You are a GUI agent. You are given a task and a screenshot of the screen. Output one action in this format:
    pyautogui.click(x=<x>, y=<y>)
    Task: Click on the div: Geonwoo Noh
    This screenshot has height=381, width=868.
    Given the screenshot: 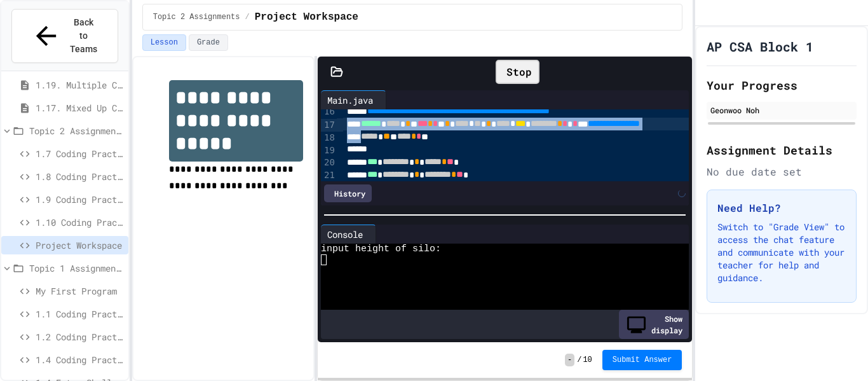 What is the action you would take?
    pyautogui.click(x=782, y=110)
    